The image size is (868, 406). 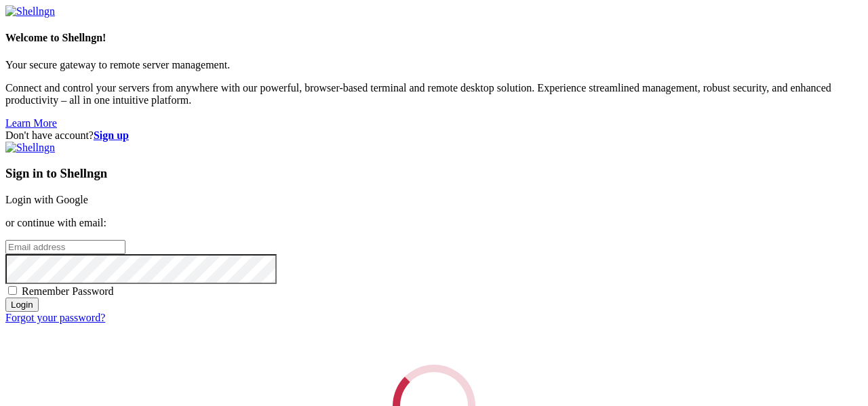 I want to click on strong: Sign up, so click(x=111, y=135).